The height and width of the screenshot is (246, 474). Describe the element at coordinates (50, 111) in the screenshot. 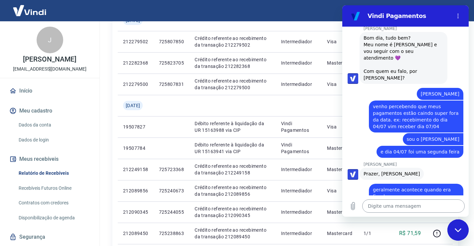

I see `button: Meu cadastro` at that location.